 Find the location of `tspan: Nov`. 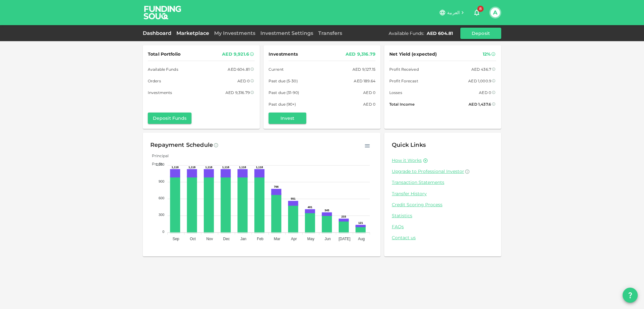

tspan: Nov is located at coordinates (210, 239).